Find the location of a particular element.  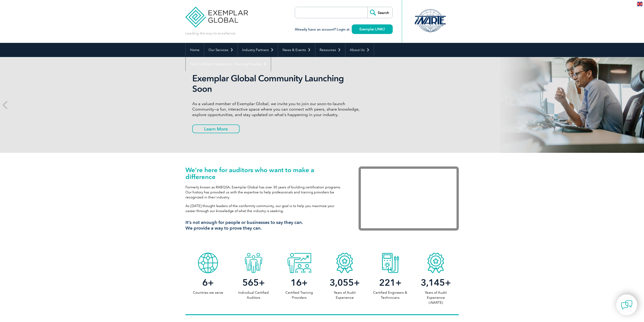

span: 3,055 is located at coordinates (342, 283).